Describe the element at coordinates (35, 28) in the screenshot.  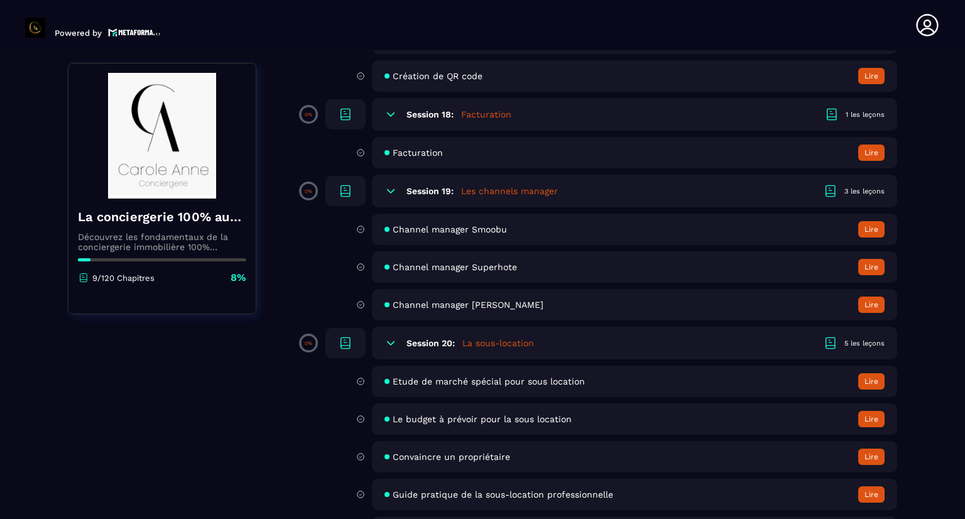
I see `img: logo-branding` at that location.